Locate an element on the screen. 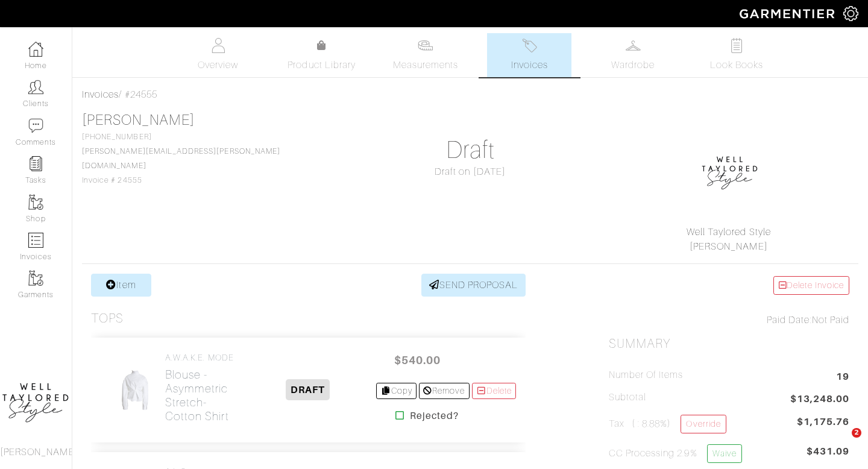  h1: Draft is located at coordinates (469, 150).